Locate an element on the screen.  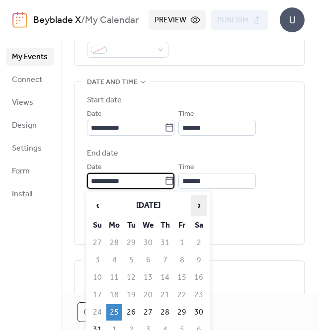
td: 7 is located at coordinates (165, 260).